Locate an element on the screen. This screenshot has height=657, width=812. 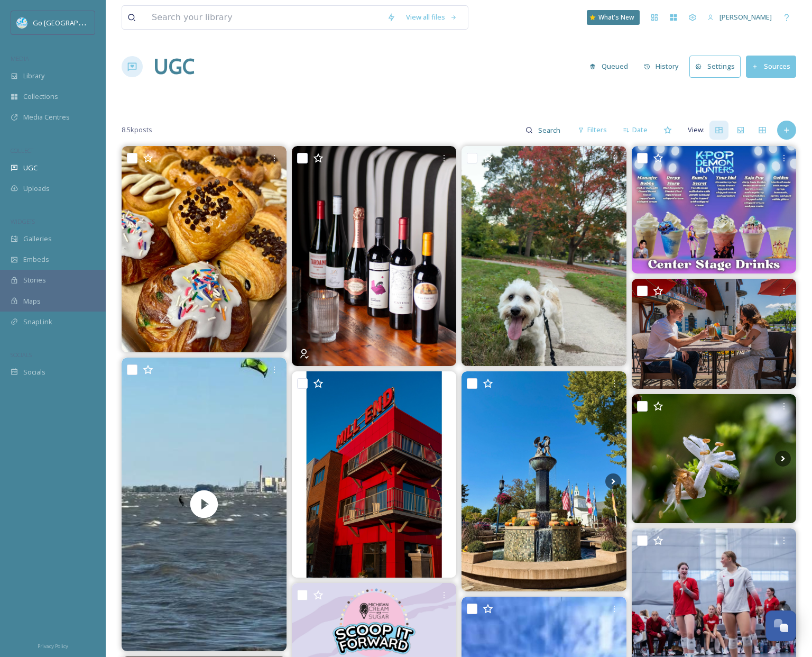
img: There’s nothing like fall in our lovely town - crisp air, golden leaves, and that cozy feeling th... is located at coordinates (544, 481).